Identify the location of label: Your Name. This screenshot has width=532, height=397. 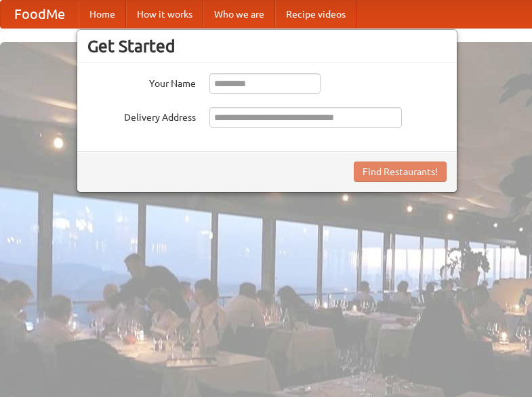
(142, 81).